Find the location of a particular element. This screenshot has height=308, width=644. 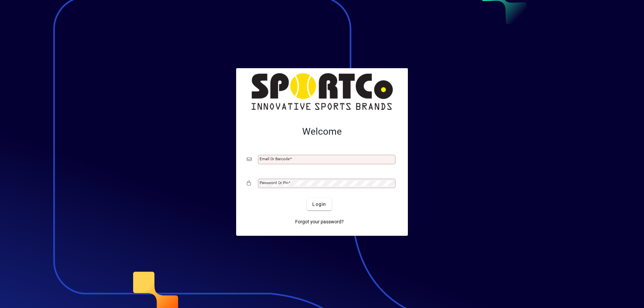

h2: Welcome is located at coordinates (322, 132).